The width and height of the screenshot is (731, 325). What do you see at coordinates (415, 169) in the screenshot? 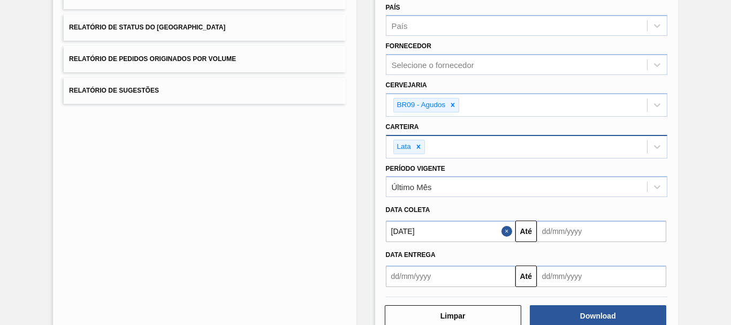
I see `label: Período Vigente` at bounding box center [415, 169].